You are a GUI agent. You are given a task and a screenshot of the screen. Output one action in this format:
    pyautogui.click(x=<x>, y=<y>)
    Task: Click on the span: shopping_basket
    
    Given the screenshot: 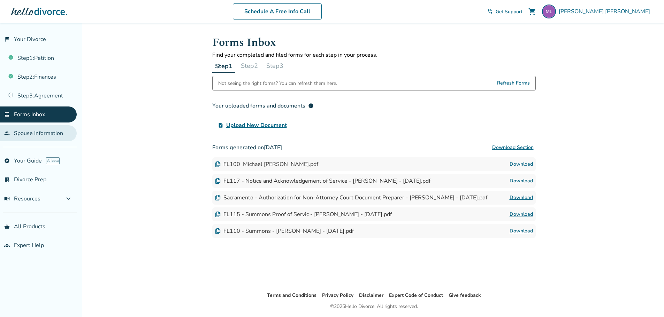 What is the action you would take?
    pyautogui.click(x=7, y=227)
    